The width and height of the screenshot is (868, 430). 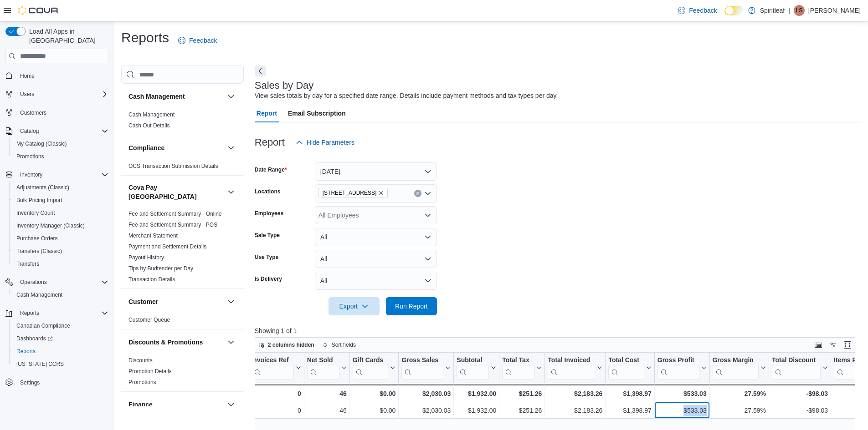 I want to click on button: Gross Profit, so click(x=681, y=368).